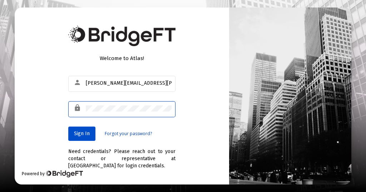 The image size is (366, 192). I want to click on span: Sign In, so click(82, 133).